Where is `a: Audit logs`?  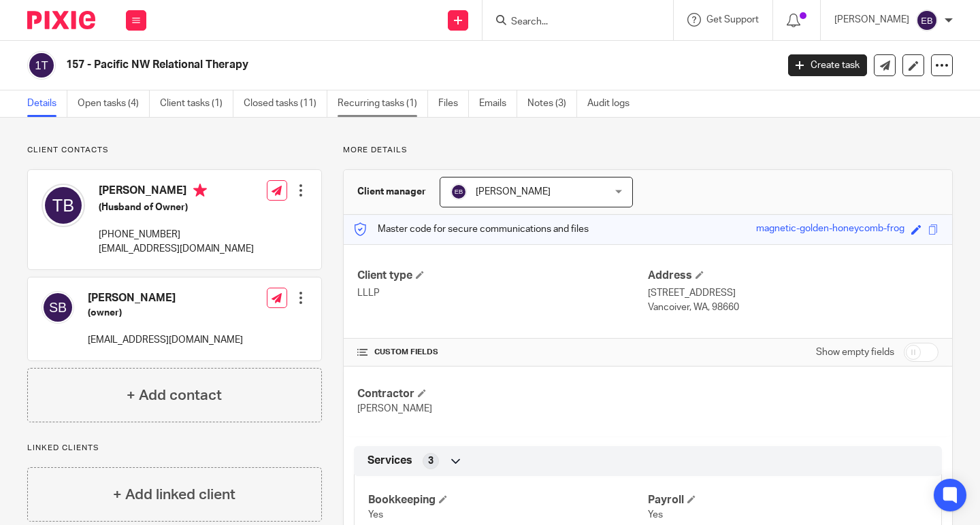 a: Audit logs is located at coordinates (613, 103).